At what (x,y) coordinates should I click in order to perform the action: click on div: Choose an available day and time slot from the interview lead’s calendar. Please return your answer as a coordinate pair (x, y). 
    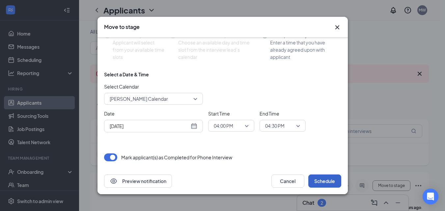
    Looking at the image, I should click on (217, 50).